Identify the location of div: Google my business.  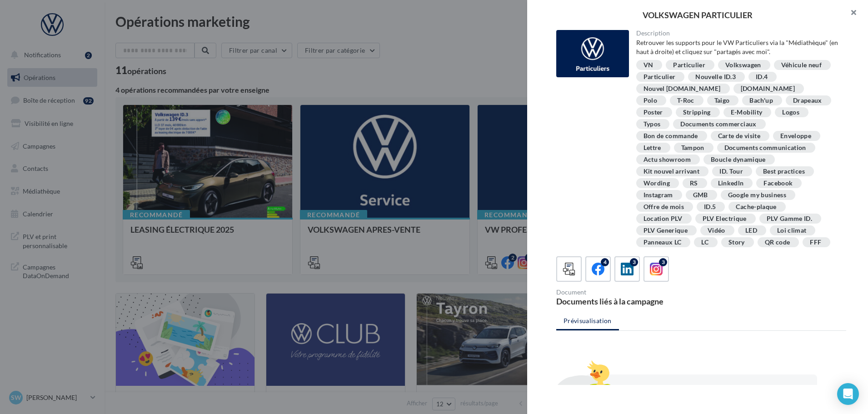
(757, 195).